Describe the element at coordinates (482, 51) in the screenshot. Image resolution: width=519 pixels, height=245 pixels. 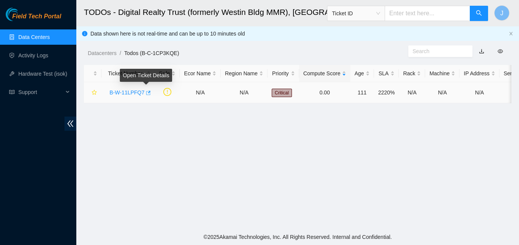
I see `button: download` at that location.